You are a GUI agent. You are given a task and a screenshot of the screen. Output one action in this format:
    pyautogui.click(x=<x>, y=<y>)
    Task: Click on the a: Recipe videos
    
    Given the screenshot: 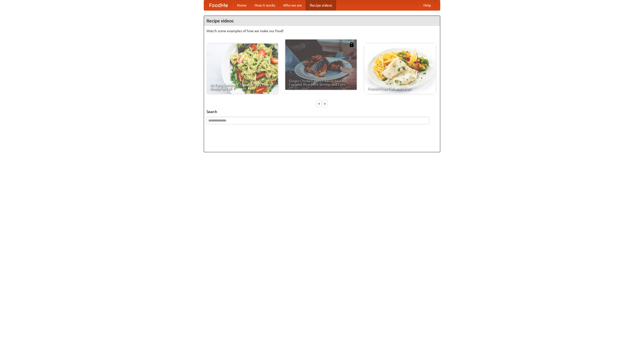 What is the action you would take?
    pyautogui.click(x=321, y=5)
    